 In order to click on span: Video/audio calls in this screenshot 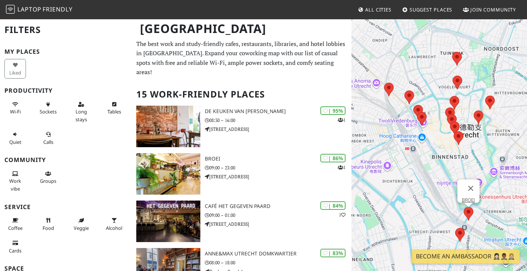, I will do `click(48, 142)`.